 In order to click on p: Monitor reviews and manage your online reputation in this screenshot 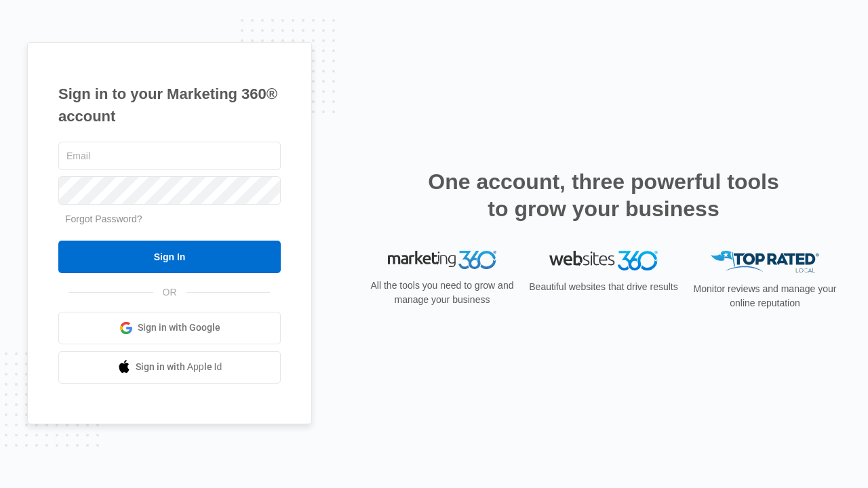, I will do `click(765, 297)`.